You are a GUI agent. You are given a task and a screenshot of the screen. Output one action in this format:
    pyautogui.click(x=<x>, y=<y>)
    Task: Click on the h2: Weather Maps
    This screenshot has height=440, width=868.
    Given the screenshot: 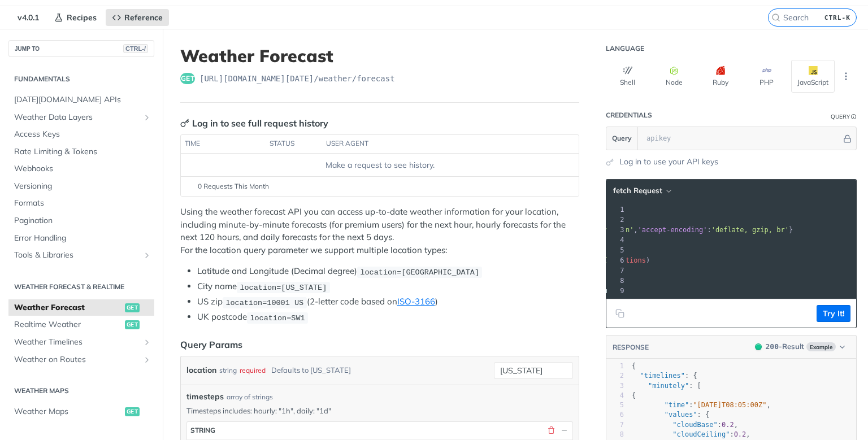 What is the action you would take?
    pyautogui.click(x=82, y=391)
    